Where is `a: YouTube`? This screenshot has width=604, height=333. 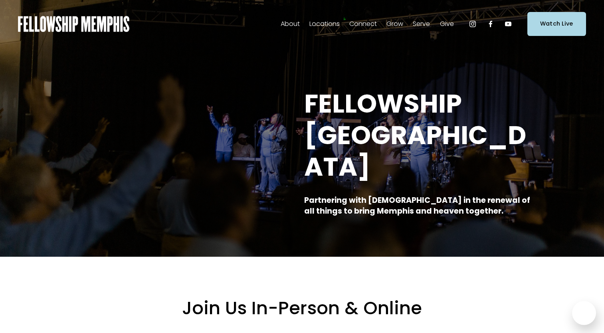
a: YouTube is located at coordinates (508, 24).